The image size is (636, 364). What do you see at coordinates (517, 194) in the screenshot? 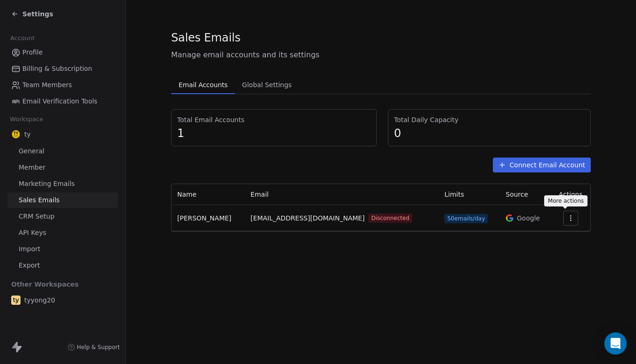
I see `span: Source` at bounding box center [517, 194].